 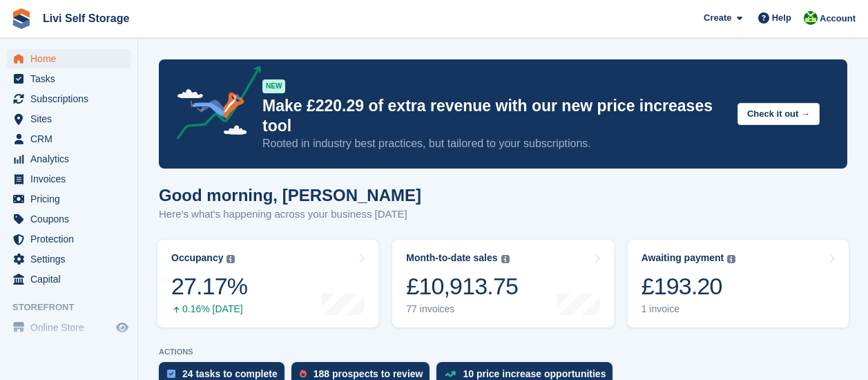 I want to click on span: Pricing, so click(x=72, y=199).